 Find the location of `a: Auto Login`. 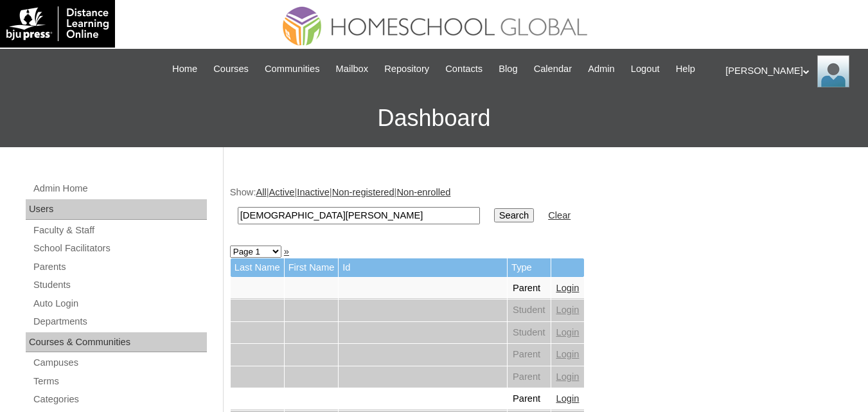

a: Auto Login is located at coordinates (120, 304).